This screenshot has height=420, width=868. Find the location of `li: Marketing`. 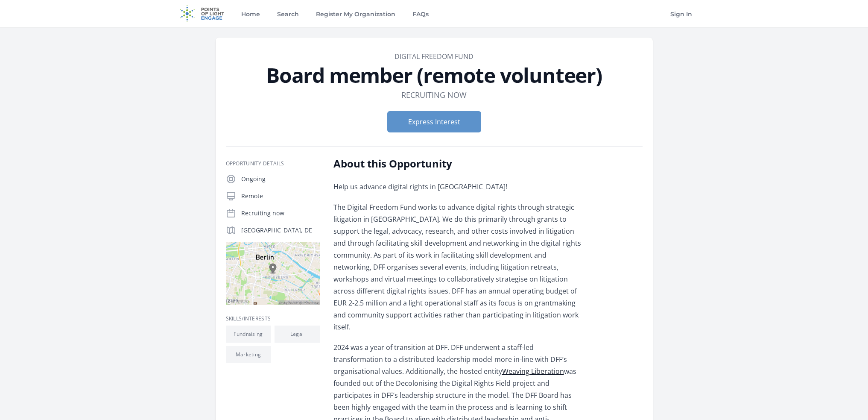

li: Marketing is located at coordinates (248, 354).